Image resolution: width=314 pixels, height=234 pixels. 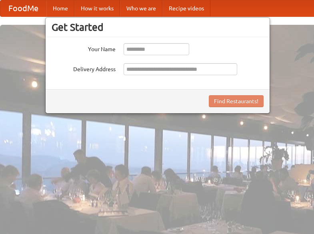 I want to click on h3: Get Started, so click(x=158, y=27).